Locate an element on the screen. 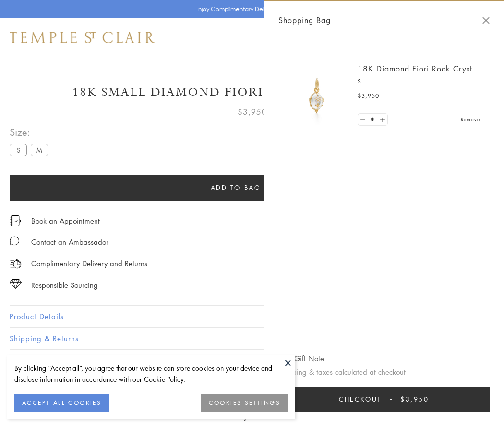 This screenshot has width=504, height=426. label: S is located at coordinates (18, 150).